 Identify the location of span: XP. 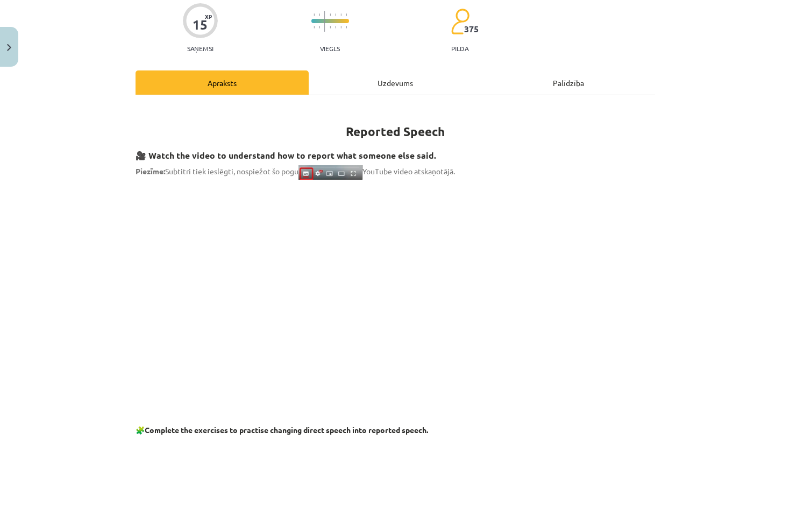
(208, 16).